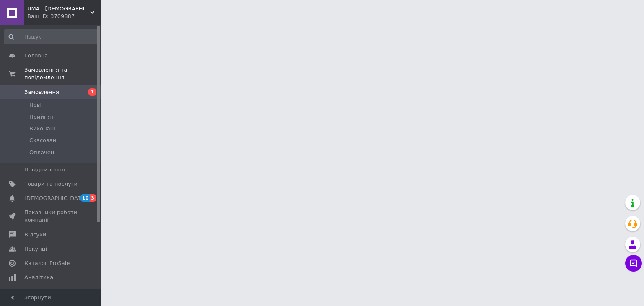  Describe the element at coordinates (36, 56) in the screenshot. I see `span: Головна` at that location.